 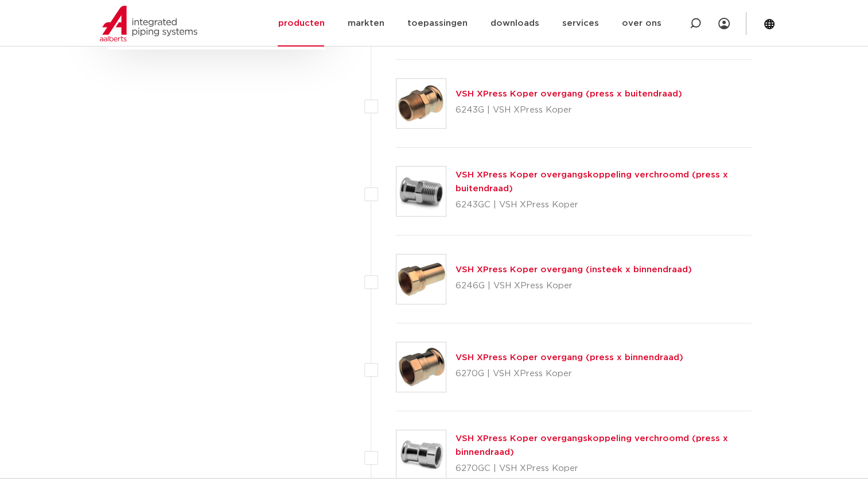 I want to click on p: 6246G | VSH XPress Koper, so click(x=574, y=286).